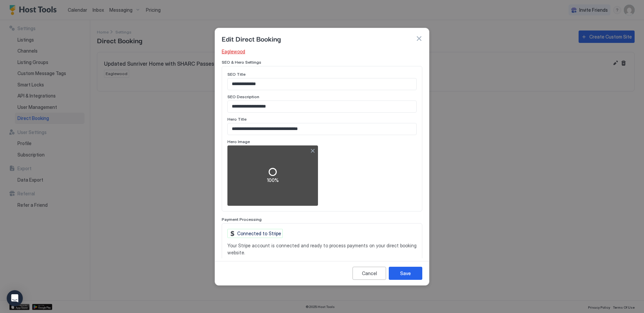  Describe the element at coordinates (243, 97) in the screenshot. I see `span: SEO Description` at that location.